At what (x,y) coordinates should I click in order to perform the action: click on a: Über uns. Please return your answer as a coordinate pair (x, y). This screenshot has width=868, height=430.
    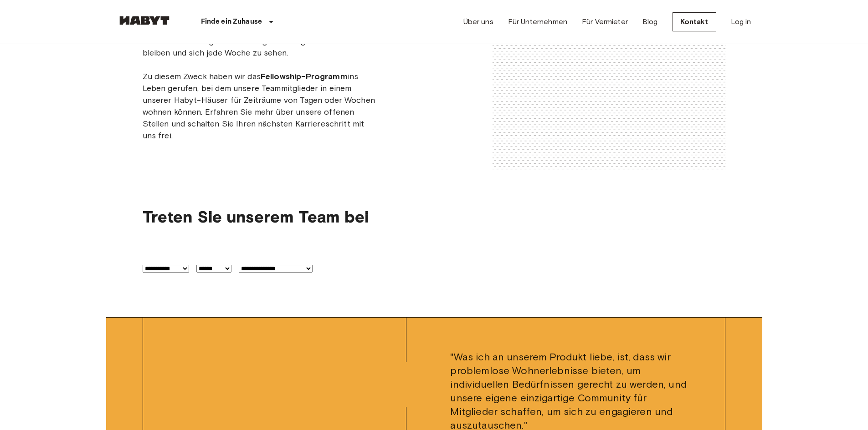
    Looking at the image, I should click on (478, 22).